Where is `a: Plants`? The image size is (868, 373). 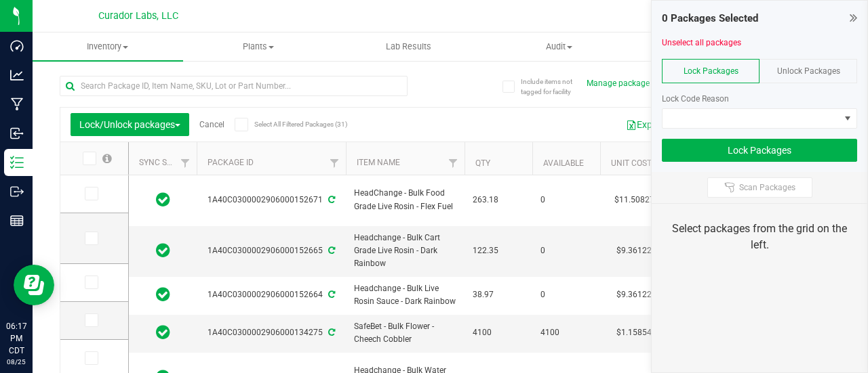
a: Plants is located at coordinates (259, 47).